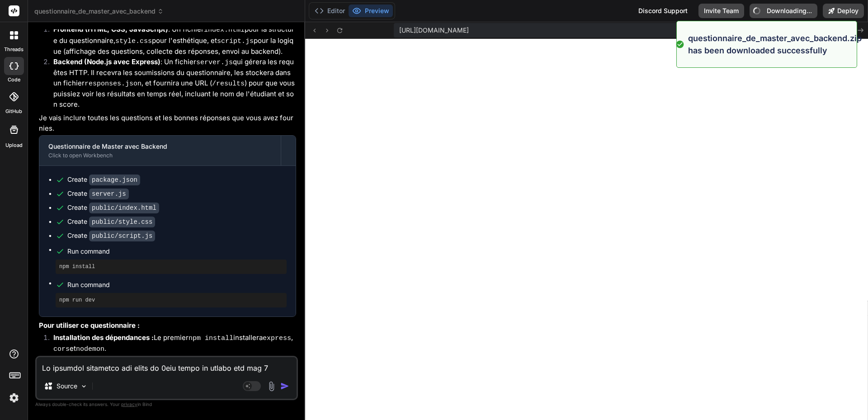 Image resolution: width=868 pixels, height=420 pixels. Describe the element at coordinates (14, 397) in the screenshot. I see `img: settings` at that location.